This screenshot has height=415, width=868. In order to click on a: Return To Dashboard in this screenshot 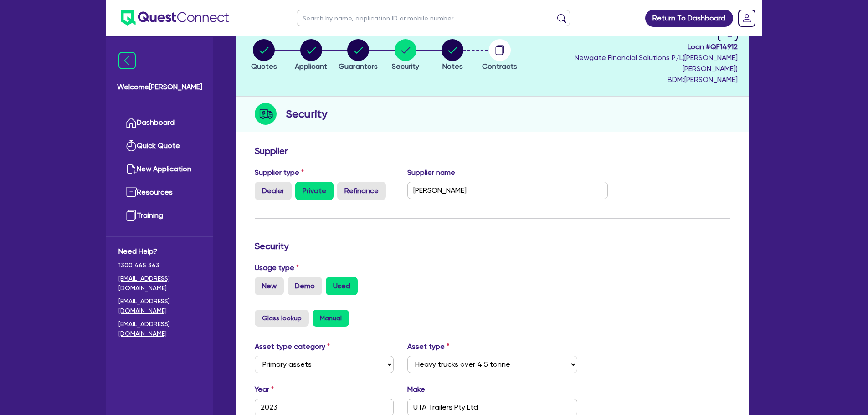, I will do `click(689, 18)`.